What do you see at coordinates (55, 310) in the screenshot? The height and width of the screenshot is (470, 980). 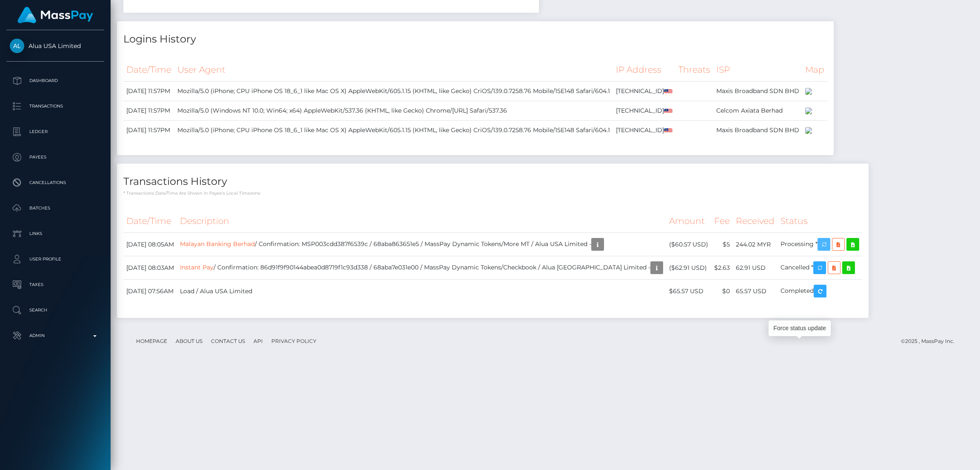 I see `p: Search` at bounding box center [55, 310].